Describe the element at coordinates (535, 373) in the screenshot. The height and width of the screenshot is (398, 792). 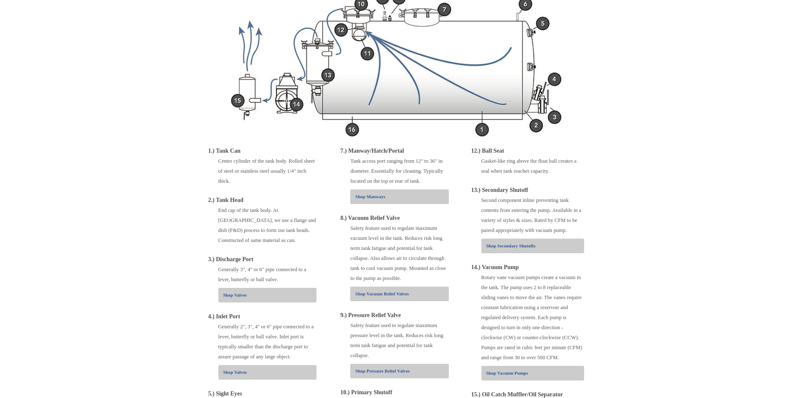
I see `a: Shop Vacuum Pumps` at that location.